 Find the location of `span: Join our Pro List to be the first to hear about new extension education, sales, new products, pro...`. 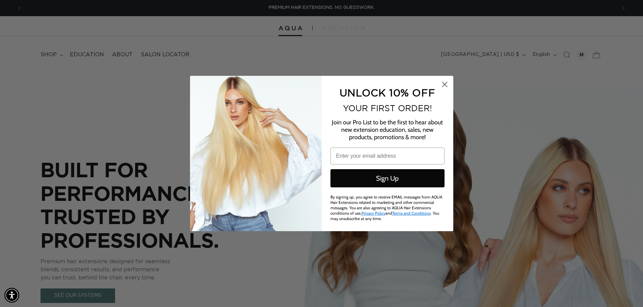

span: Join our Pro List to be the first to hear about new extension education, sales, new products, pro... is located at coordinates (387, 130).